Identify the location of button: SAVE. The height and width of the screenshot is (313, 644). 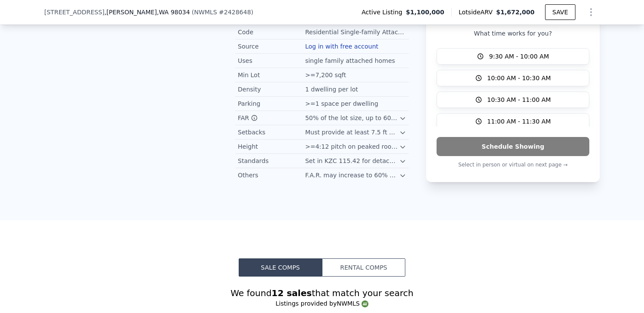
(560, 12).